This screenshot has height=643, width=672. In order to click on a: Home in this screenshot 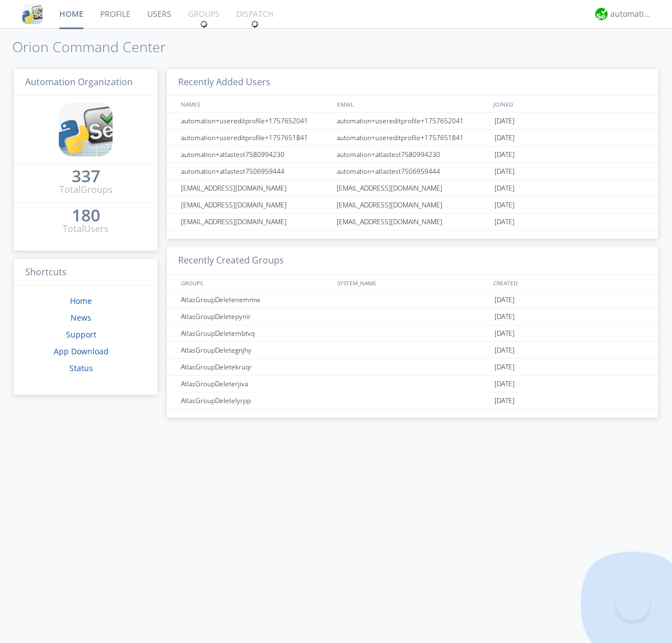, I will do `click(80, 300)`.